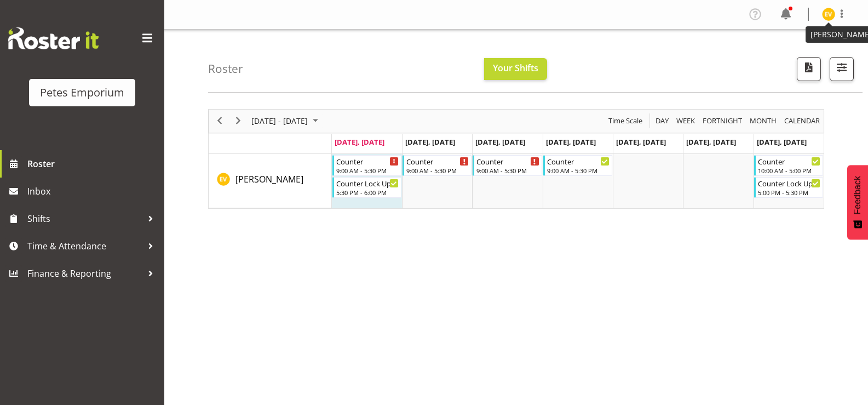 This screenshot has width=868, height=405. What do you see at coordinates (368, 192) in the screenshot?
I see `div: 5:30 PM - 6:00 PM` at bounding box center [368, 192].